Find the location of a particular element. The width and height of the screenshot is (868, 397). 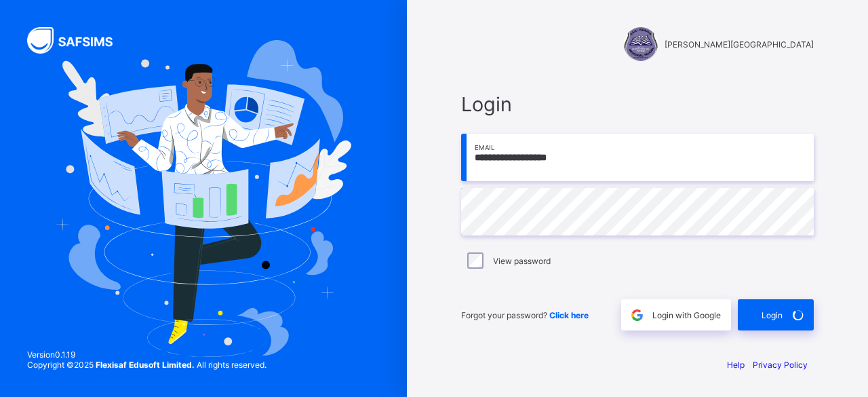

span: Click here is located at coordinates (569, 315).